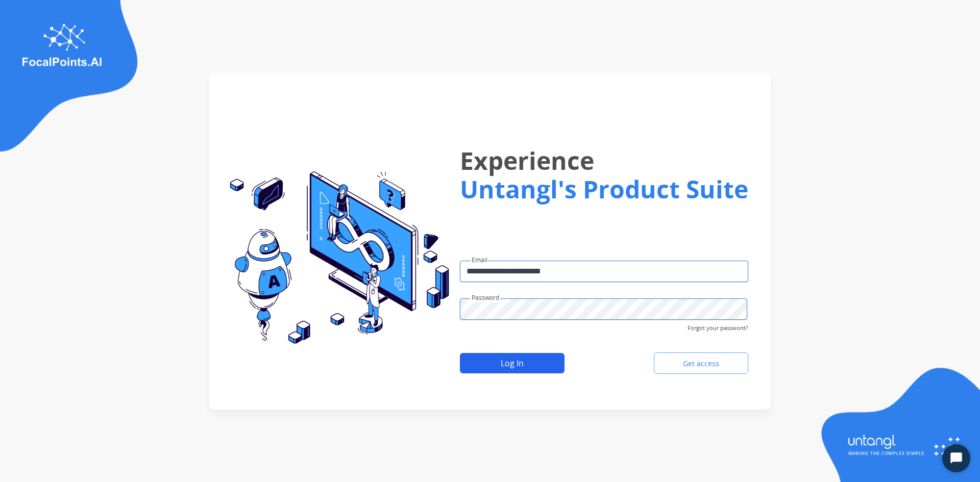 The height and width of the screenshot is (482, 980). I want to click on span: Forgot your password?, so click(717, 326).